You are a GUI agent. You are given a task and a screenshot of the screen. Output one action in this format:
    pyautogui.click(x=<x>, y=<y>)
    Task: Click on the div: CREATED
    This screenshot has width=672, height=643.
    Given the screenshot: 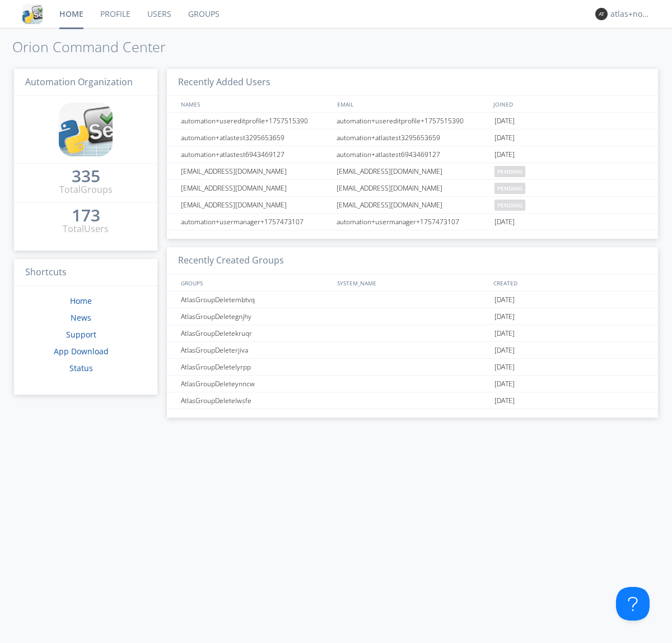 What is the action you would take?
    pyautogui.click(x=569, y=283)
    